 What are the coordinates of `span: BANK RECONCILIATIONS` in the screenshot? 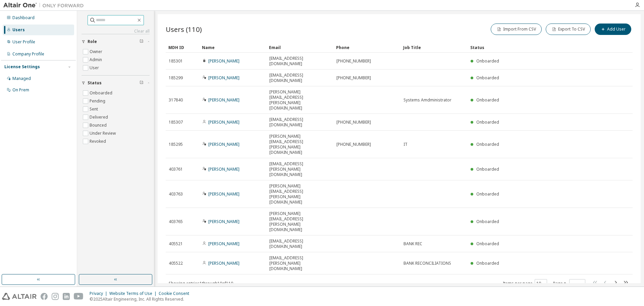 It's located at (427, 263).